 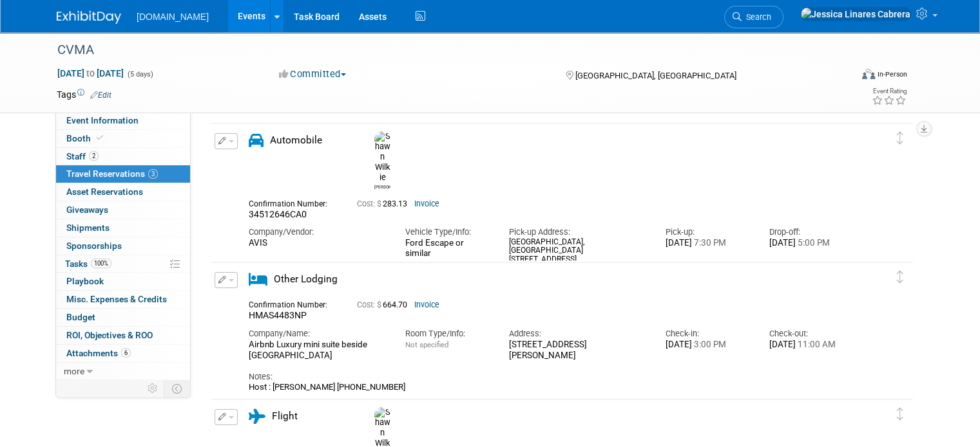 What do you see at coordinates (256, 141) in the screenshot?
I see `i: Automobile` at bounding box center [256, 141].